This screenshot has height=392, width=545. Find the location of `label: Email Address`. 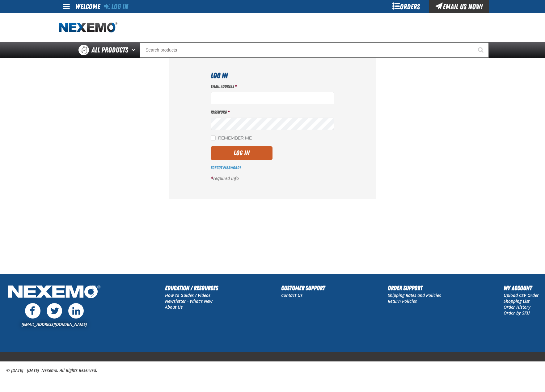

label: Email Address is located at coordinates (272, 86).